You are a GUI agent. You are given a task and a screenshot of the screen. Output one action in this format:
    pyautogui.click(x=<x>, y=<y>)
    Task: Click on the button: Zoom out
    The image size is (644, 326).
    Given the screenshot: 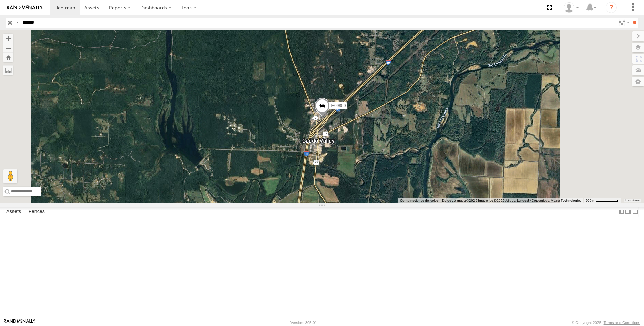 What is the action you would take?
    pyautogui.click(x=8, y=48)
    